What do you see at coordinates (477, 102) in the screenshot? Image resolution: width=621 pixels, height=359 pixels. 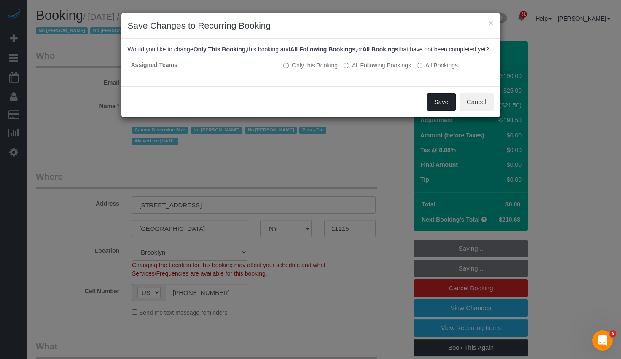 I see `button: Cancel` at bounding box center [477, 102].